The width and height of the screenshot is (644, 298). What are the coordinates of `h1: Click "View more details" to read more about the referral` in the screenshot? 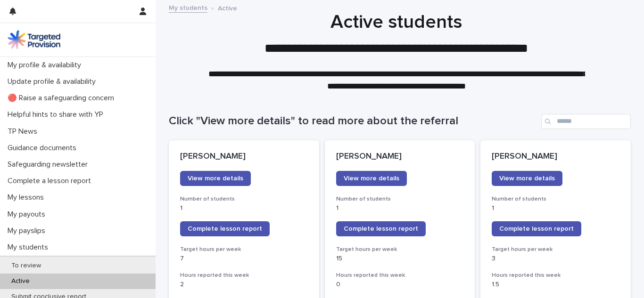 It's located at (353, 121).